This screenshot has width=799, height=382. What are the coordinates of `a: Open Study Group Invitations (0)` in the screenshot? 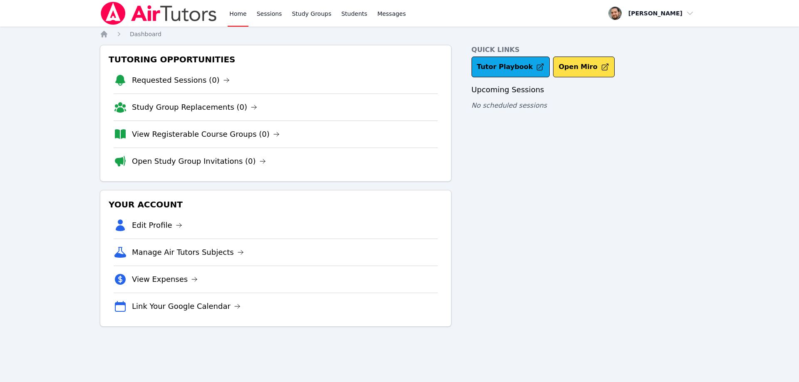 It's located at (199, 161).